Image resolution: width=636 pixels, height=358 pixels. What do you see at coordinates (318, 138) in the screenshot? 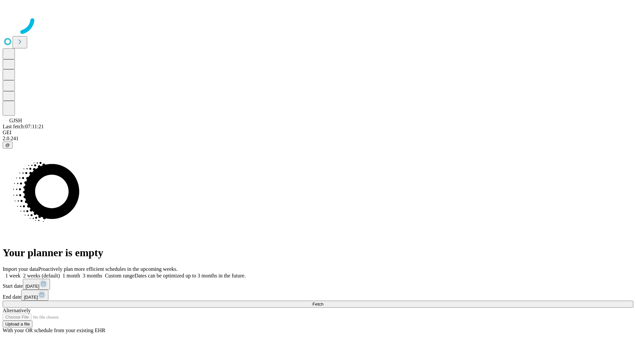
I see `div: 2.0.241` at bounding box center [318, 138].